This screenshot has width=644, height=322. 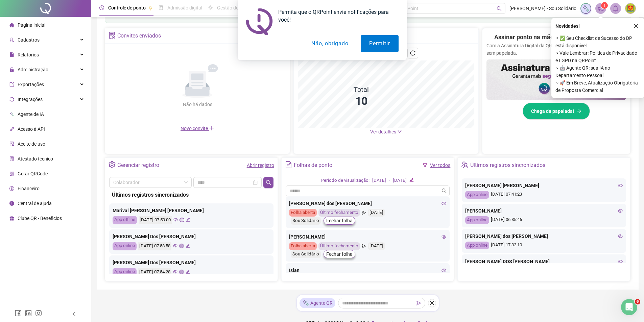 I want to click on span: Administração, so click(x=33, y=69).